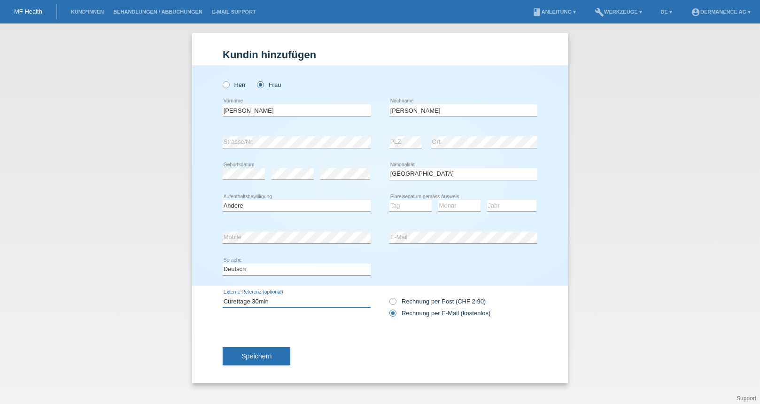 The width and height of the screenshot is (760, 404). I want to click on a: DE ▾, so click(666, 12).